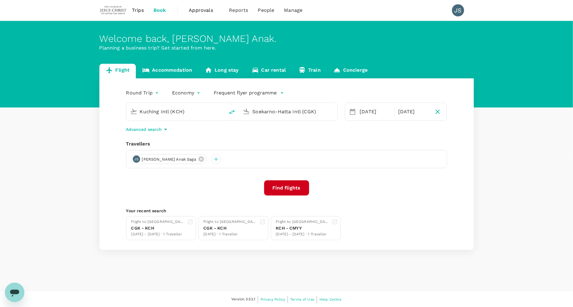 The image size is (573, 307). I want to click on span: Manage, so click(293, 10).